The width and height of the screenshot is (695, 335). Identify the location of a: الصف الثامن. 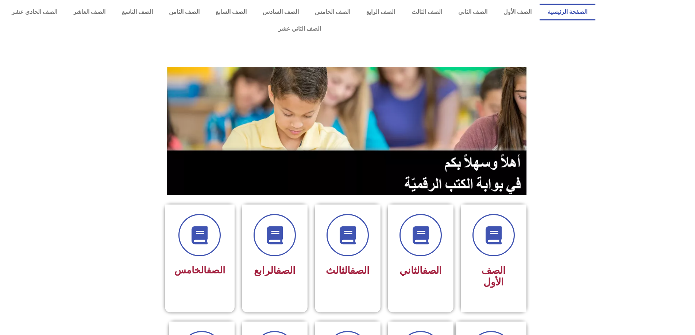
(184, 12).